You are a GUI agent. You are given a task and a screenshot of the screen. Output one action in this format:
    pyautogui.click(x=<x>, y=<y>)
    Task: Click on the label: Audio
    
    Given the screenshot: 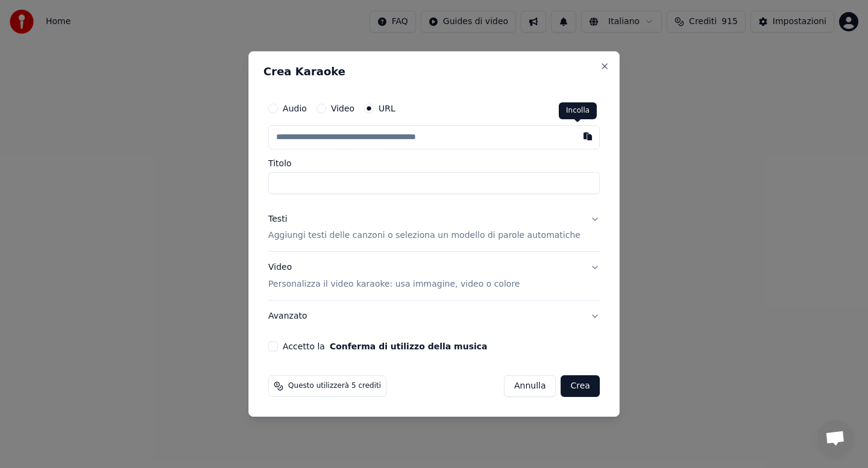 What is the action you would take?
    pyautogui.click(x=295, y=109)
    